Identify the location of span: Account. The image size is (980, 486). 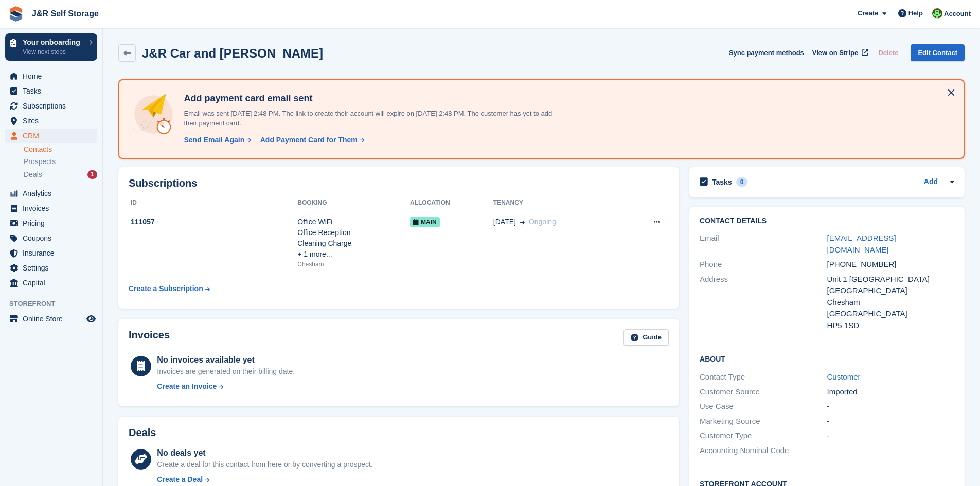
(957, 14).